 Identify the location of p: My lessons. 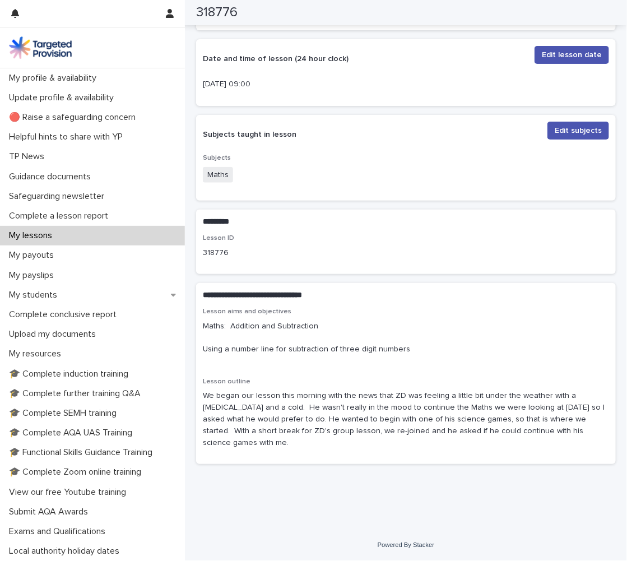
(32, 235).